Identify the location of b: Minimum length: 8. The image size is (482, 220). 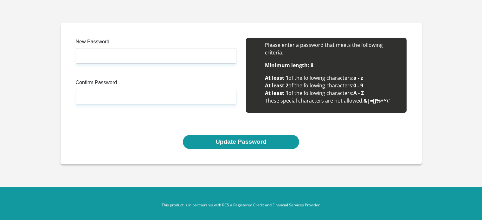
(289, 65).